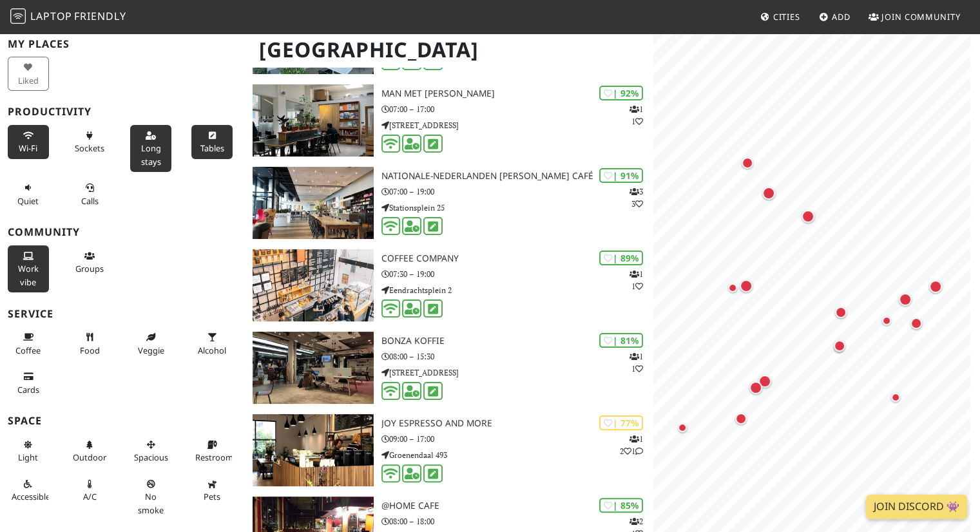  I want to click on h3: @Home Cafe, so click(517, 505).